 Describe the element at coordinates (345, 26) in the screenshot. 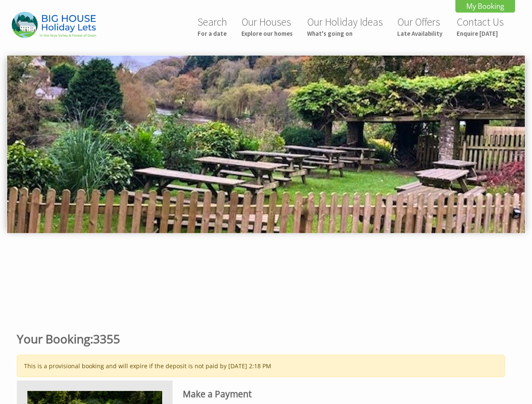

I see `a: Our Holiday IdeasWhat's going on` at that location.